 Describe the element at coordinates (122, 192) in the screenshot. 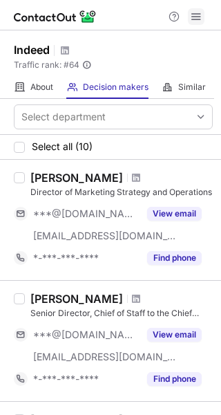

I see `div: Director of Marketing Strategy and Operations` at that location.